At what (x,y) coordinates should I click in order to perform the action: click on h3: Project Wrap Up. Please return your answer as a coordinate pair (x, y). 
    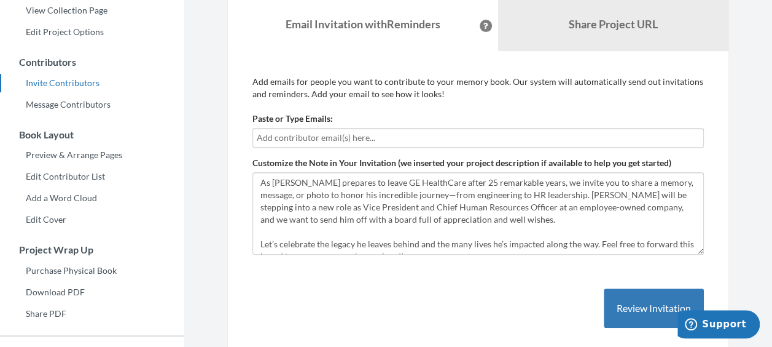
    Looking at the image, I should click on (92, 250).